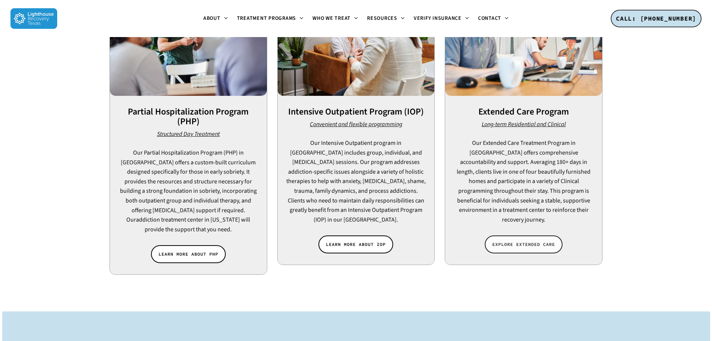  What do you see at coordinates (382, 18) in the screenshot?
I see `span: Resources` at bounding box center [382, 18].